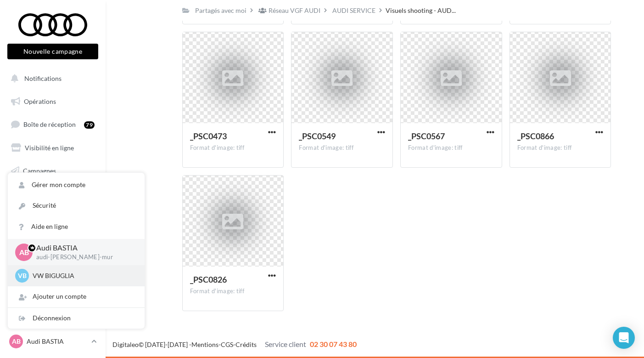 This screenshot has height=358, width=644. What do you see at coordinates (50, 124) in the screenshot?
I see `span: Boîte de réception` at bounding box center [50, 124].